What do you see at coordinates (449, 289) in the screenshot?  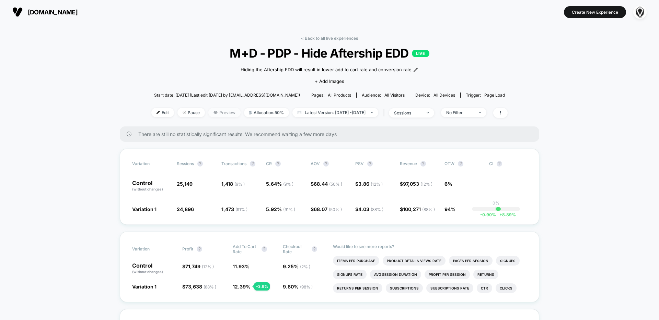 I see `li: Subscriptions Rate` at bounding box center [449, 289].